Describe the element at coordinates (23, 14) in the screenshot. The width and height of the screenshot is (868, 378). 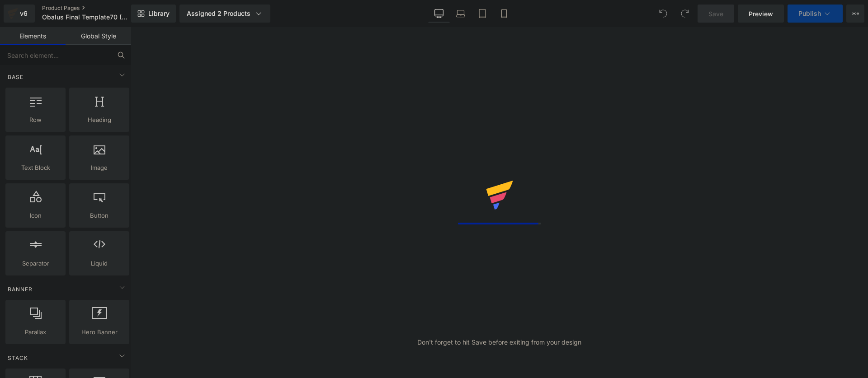
I see `div: v6` at that location.